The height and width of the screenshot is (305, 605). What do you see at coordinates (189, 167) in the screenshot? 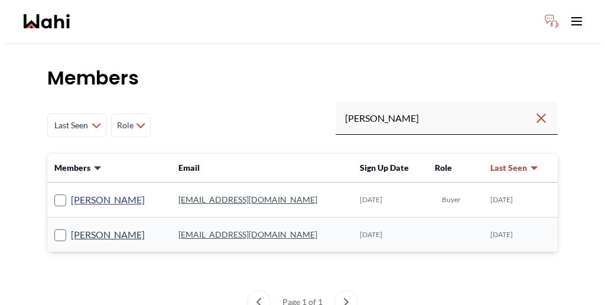
I see `span: Email` at bounding box center [189, 167].